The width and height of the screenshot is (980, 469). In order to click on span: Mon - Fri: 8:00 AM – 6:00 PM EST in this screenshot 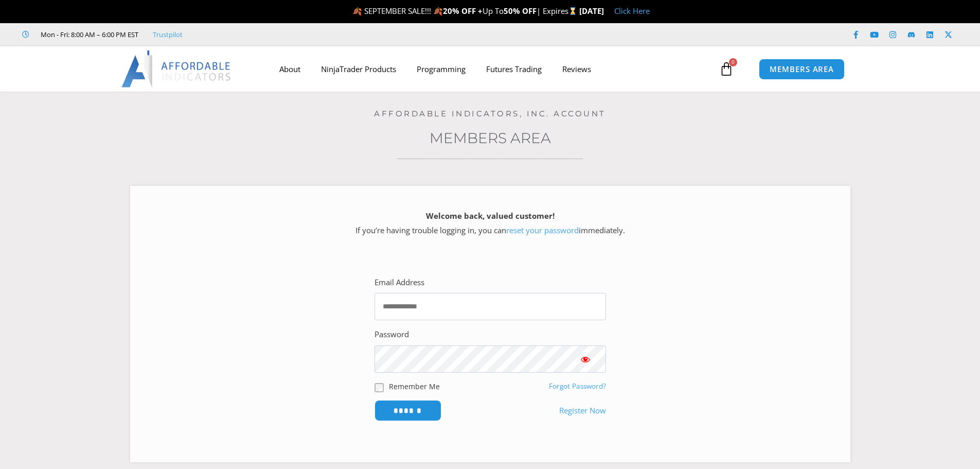, I will do `click(88, 35)`.